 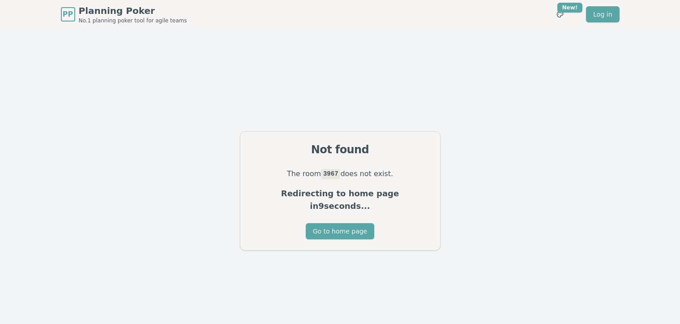 What do you see at coordinates (340, 231) in the screenshot?
I see `button: Go to home page` at bounding box center [340, 231].